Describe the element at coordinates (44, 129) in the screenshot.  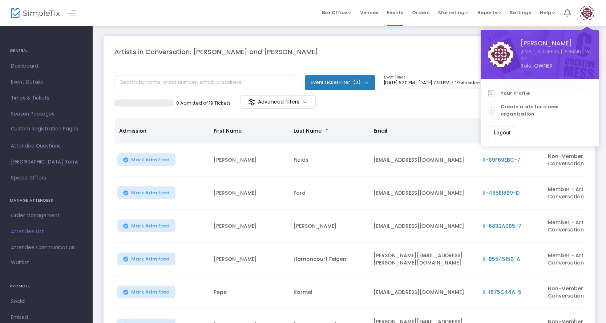
I see `span: Custom Registration Pages` at that location.